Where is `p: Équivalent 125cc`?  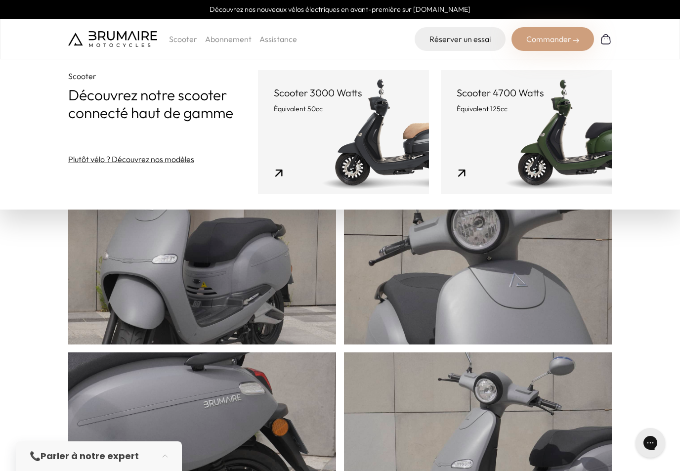
p: Équivalent 125cc is located at coordinates (526, 109).